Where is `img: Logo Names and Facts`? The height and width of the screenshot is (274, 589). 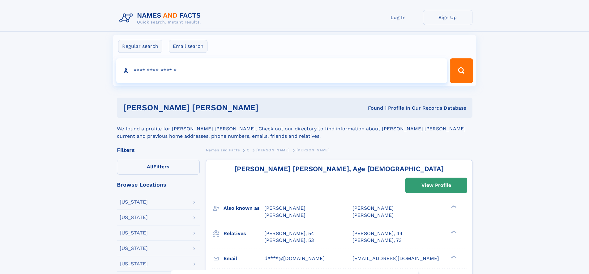 img: Logo Names and Facts is located at coordinates (161, 18).